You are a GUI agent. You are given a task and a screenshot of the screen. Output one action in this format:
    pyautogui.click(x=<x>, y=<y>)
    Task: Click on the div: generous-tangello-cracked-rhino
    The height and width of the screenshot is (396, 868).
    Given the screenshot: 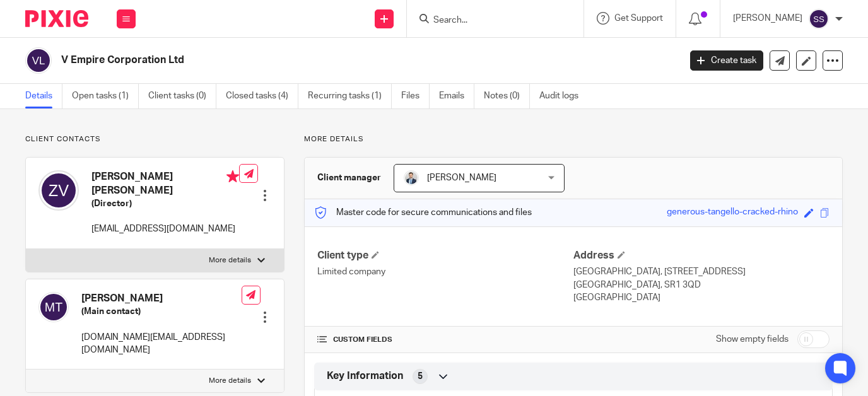 What is the action you would take?
    pyautogui.click(x=732, y=212)
    